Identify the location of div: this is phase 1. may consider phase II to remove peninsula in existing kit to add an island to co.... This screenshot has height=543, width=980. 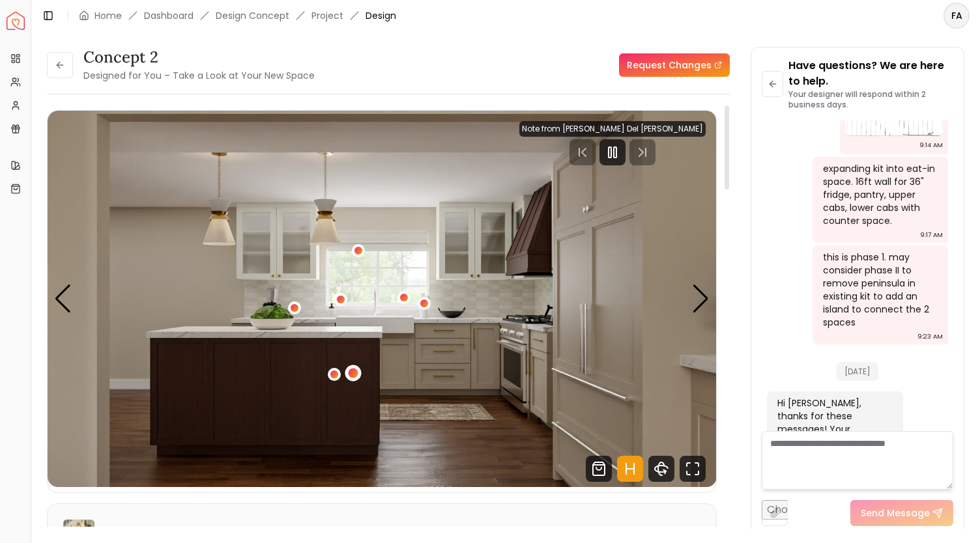
(879, 290).